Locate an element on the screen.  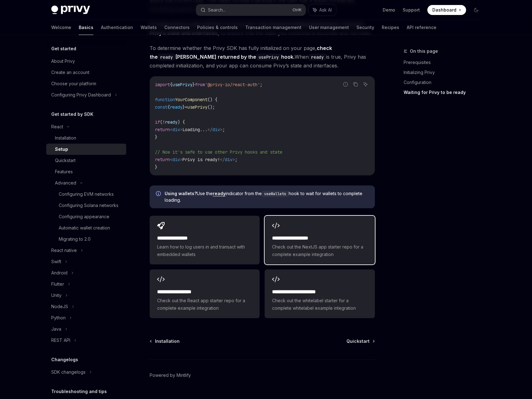
div: About Privy is located at coordinates (63, 61).